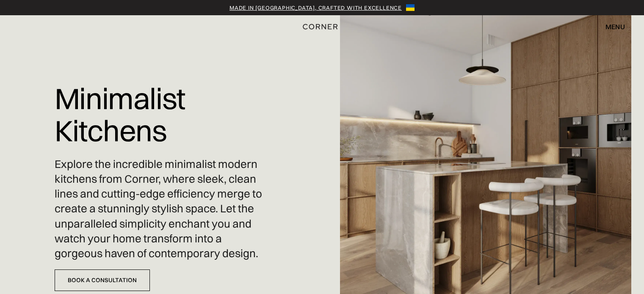 The height and width of the screenshot is (294, 644). What do you see at coordinates (158, 114) in the screenshot?
I see `h1: Minimalist Kitchens` at bounding box center [158, 114].